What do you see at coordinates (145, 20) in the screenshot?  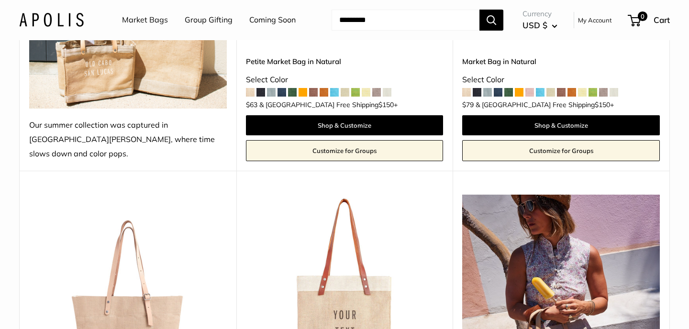 I see `a: Market Bags` at bounding box center [145, 20].